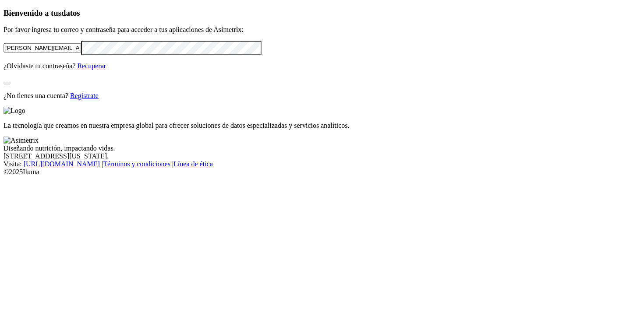  Describe the element at coordinates (322, 172) in the screenshot. I see `div: © 2025 Iluma` at that location.